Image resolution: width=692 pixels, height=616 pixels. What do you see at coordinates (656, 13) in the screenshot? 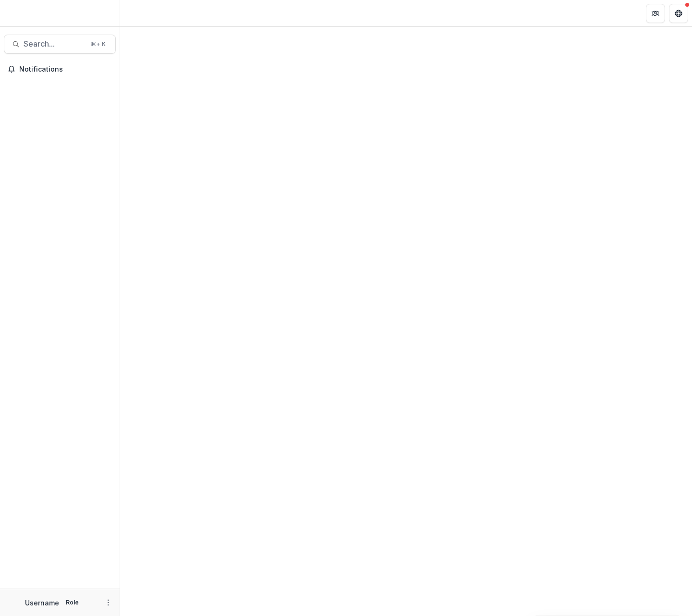
I see `button: Partners` at bounding box center [656, 13].